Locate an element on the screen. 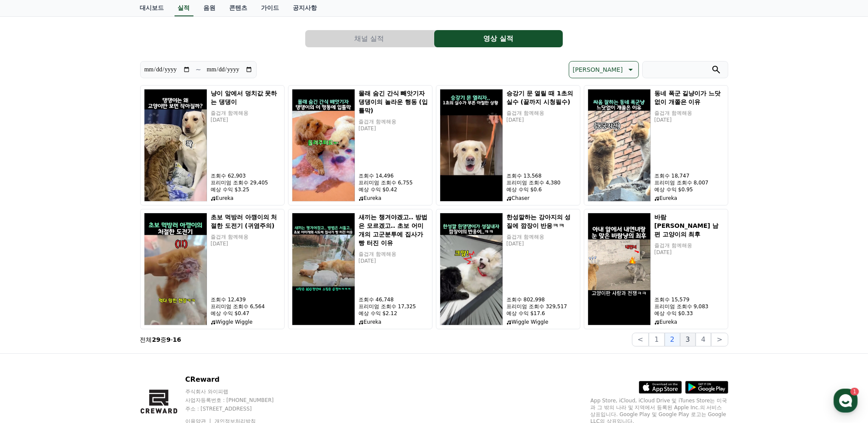  p: 예상 수익 $0.95 is located at coordinates (689, 190).